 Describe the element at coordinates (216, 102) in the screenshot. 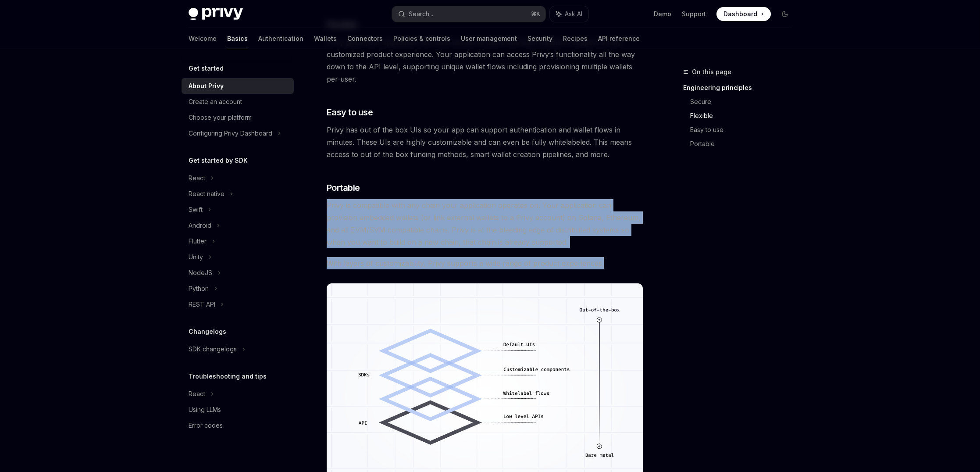

I see `div: Create an account` at that location.